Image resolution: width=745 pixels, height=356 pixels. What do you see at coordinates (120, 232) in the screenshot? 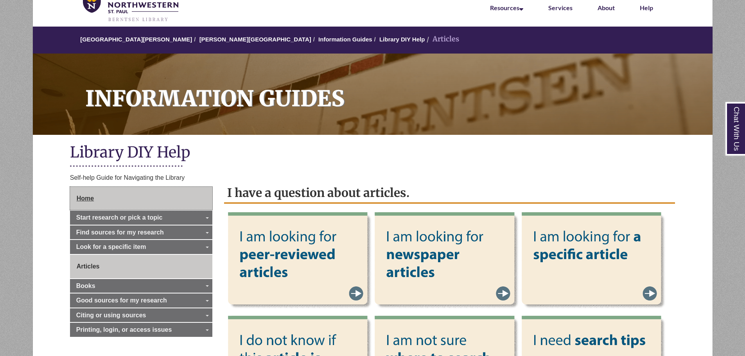
I see `span: Find sources for my research` at bounding box center [120, 232].